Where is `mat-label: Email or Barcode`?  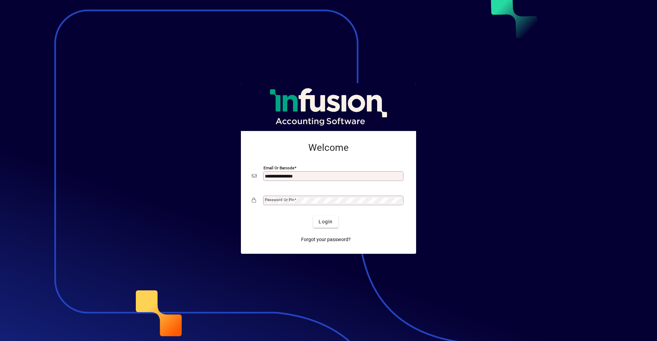 mat-label: Email or Barcode is located at coordinates (279, 168).